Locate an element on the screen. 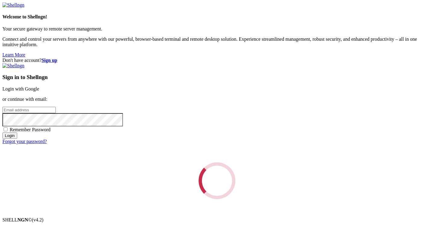 This screenshot has height=245, width=434. span: Remember Password is located at coordinates (30, 129).